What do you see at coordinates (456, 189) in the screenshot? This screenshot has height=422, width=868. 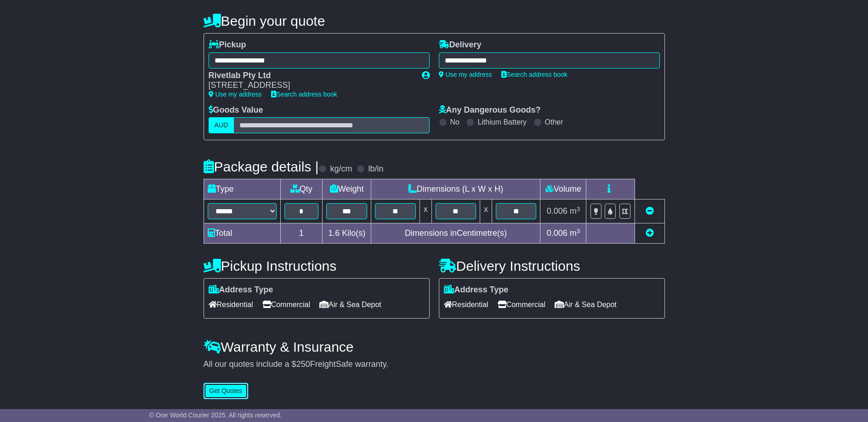 I see `td: Dimensions (L x W x H)` at bounding box center [456, 189].